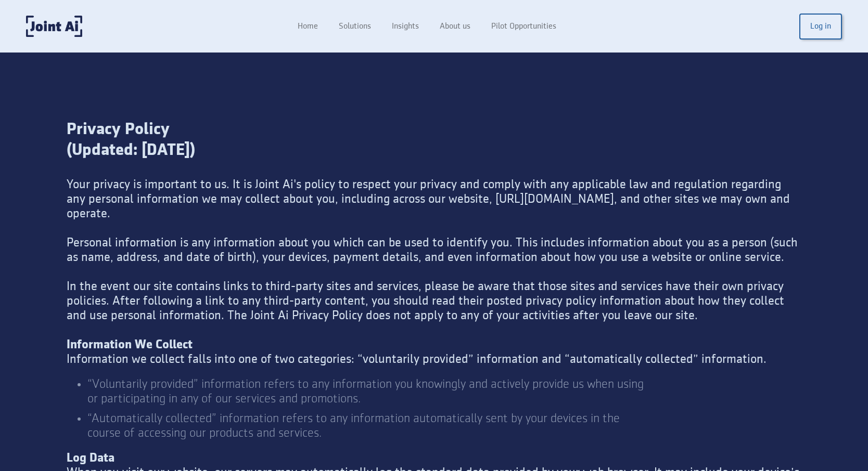 Image resolution: width=868 pixels, height=471 pixels. Describe the element at coordinates (355, 27) in the screenshot. I see `a: Solutions` at that location.